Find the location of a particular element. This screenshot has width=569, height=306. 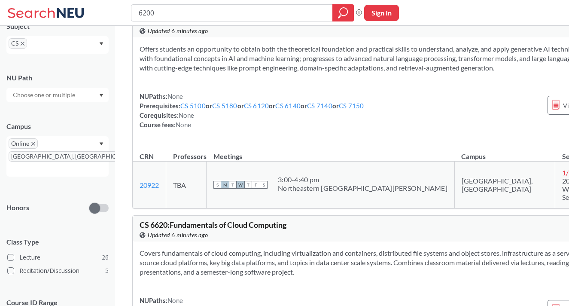

div: NUPaths: Prerequisites: or or or or or Corequisites: Course fees: is located at coordinates (252, 110).